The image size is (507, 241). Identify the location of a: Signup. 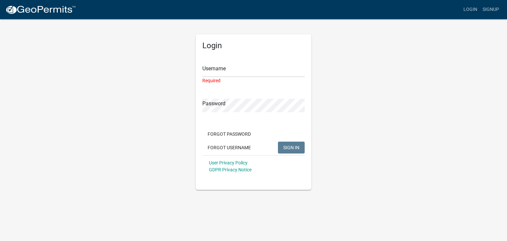
(491, 10).